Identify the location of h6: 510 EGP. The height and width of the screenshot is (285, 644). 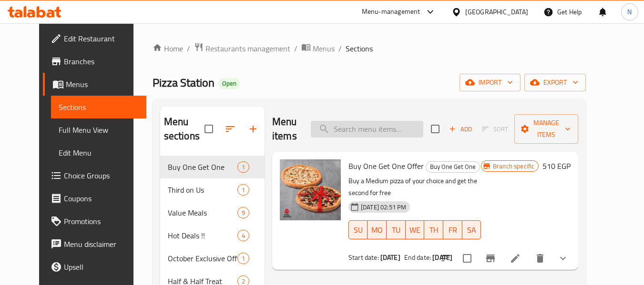
(556, 166).